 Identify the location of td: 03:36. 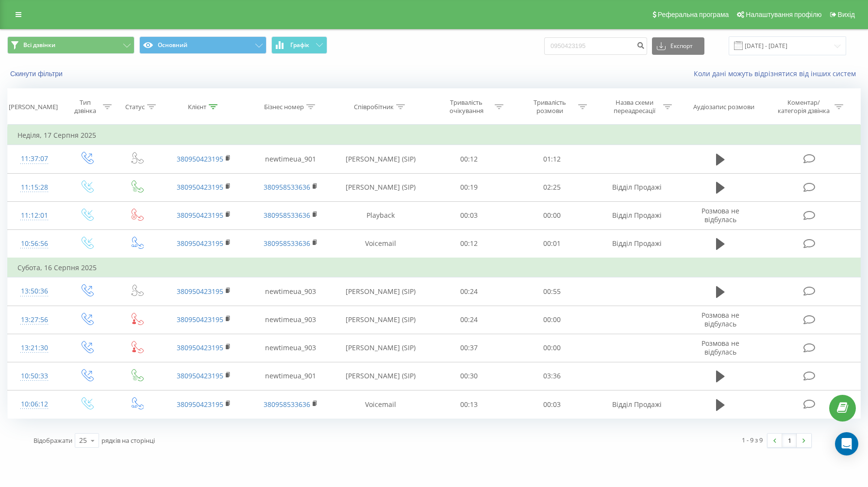
(552, 376).